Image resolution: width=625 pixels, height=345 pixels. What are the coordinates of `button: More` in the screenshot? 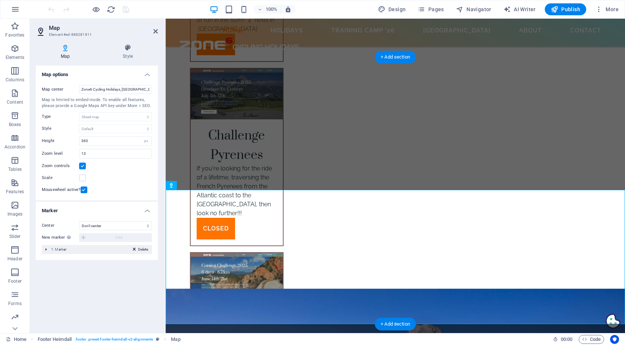 It's located at (606, 9).